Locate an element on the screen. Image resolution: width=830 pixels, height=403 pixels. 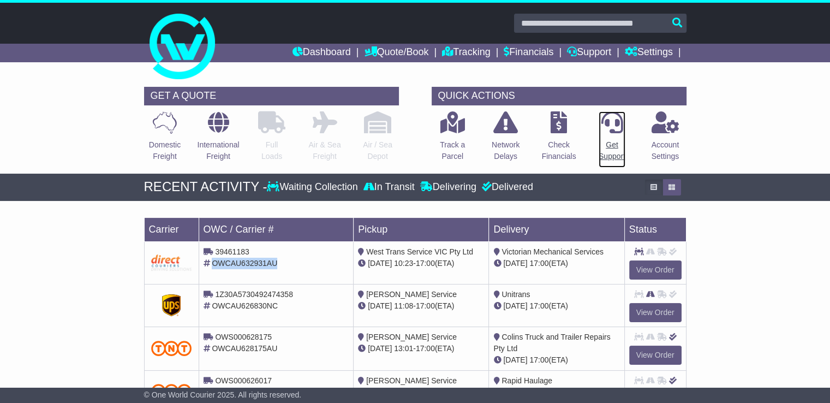
p: Account Settings is located at coordinates (665, 151).